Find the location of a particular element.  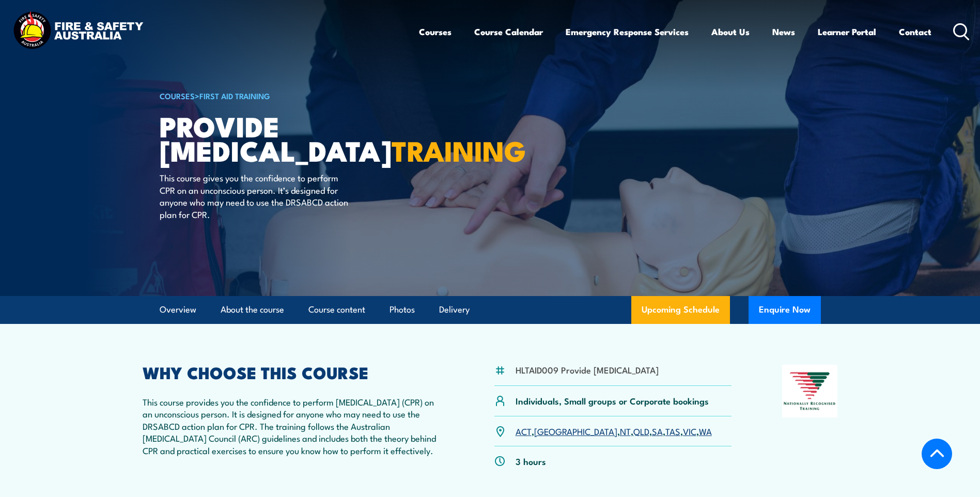

a: SA is located at coordinates (657, 431).